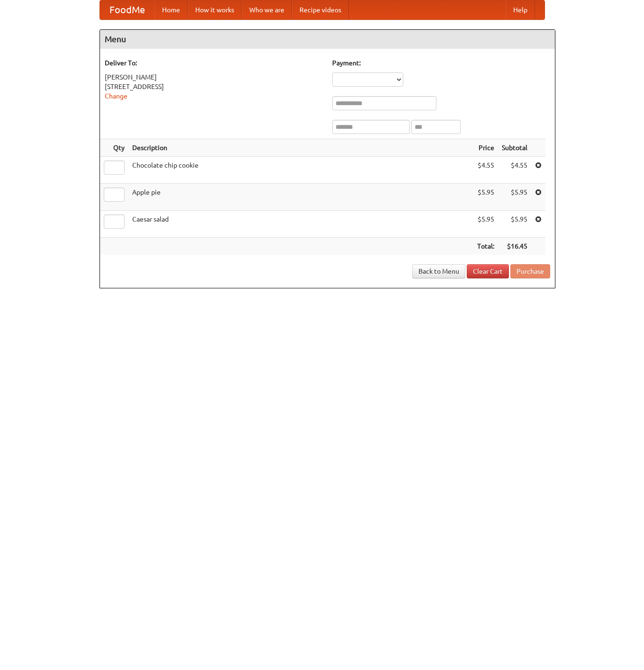  What do you see at coordinates (485, 246) in the screenshot?
I see `th: Total:` at bounding box center [485, 246].